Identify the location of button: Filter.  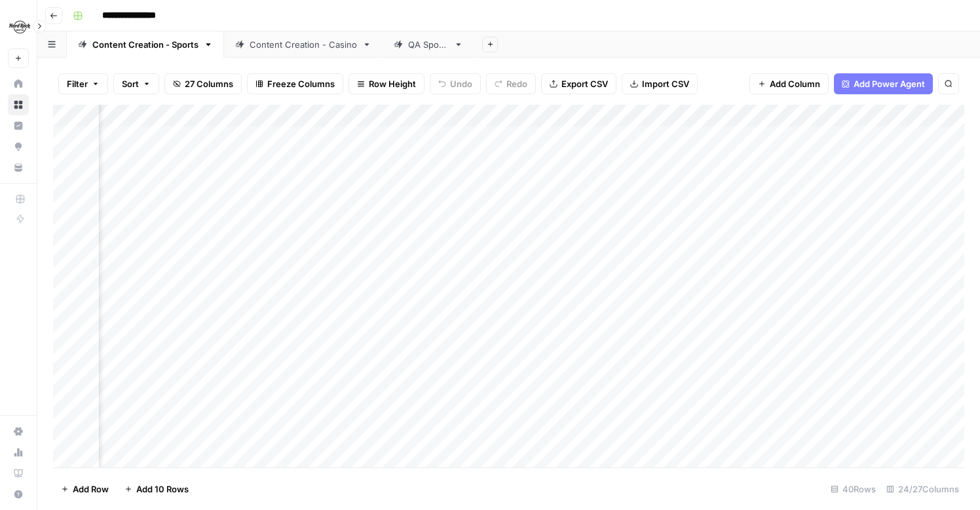
(83, 84).